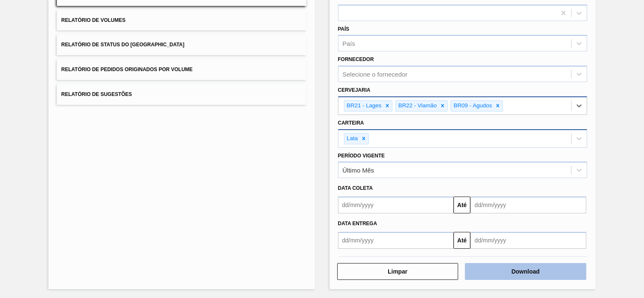 This screenshot has width=644, height=298. I want to click on label: Fornecedor, so click(356, 59).